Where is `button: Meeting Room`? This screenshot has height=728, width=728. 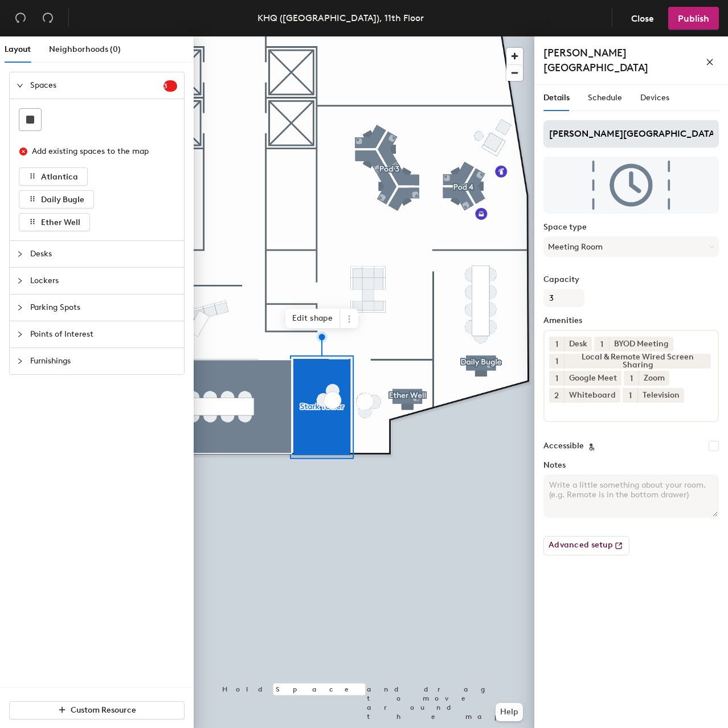
button: Meeting Room is located at coordinates (632, 247).